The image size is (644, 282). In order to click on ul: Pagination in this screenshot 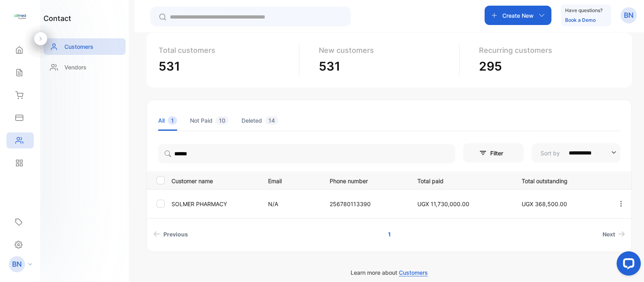, I will do `click(389, 234)`.